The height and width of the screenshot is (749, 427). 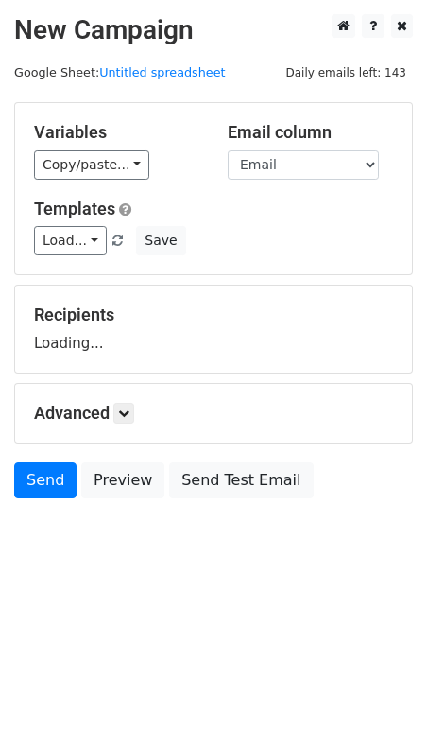 What do you see at coordinates (120, 72) in the screenshot?
I see `small: Google Sheet:` at bounding box center [120, 72].